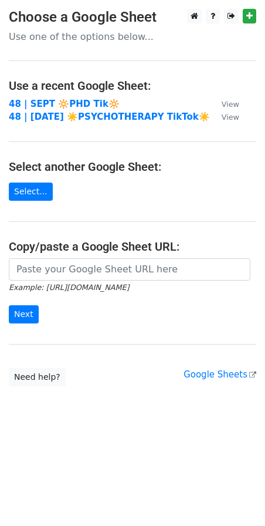 The image size is (265, 526). What do you see at coordinates (23, 314) in the screenshot?
I see `input: Next` at bounding box center [23, 314].